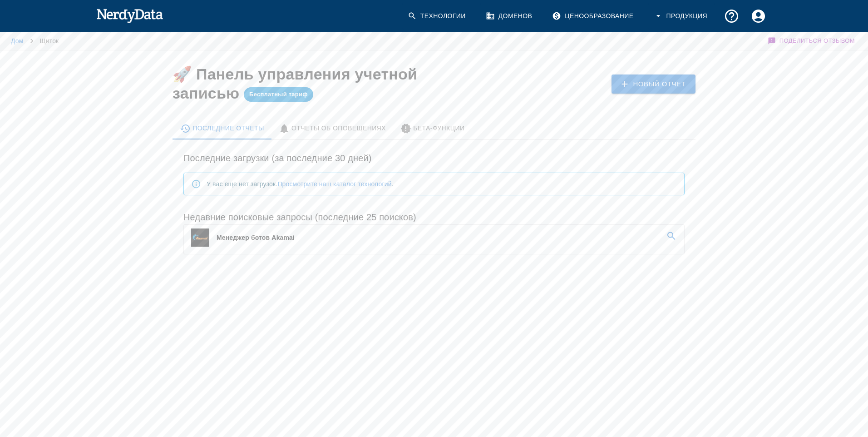 The image size is (868, 437). I want to click on a: Новый отчет, so click(653, 84).